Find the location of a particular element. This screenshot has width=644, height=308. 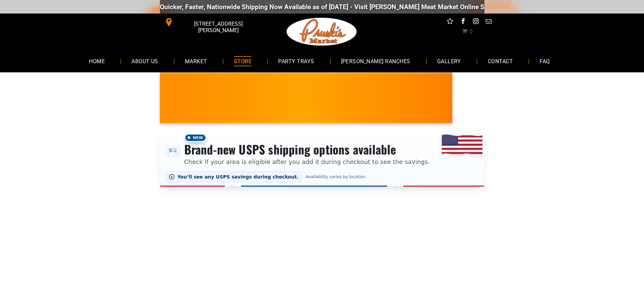

span: You’ll see any USPS savings during checkout. is located at coordinates (238, 177).